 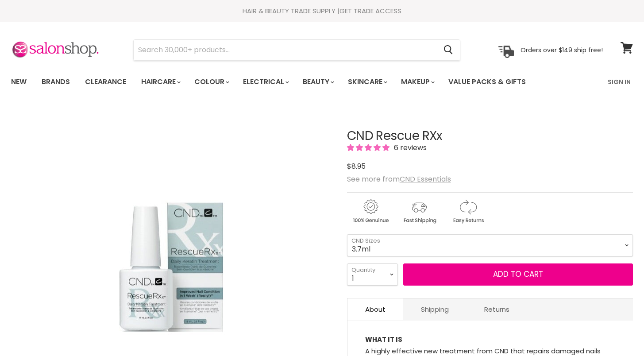 I want to click on a: Beauty, so click(x=318, y=82).